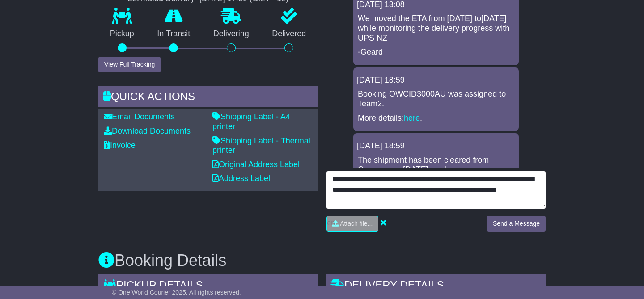  I want to click on a: Original Address Label, so click(256, 165).